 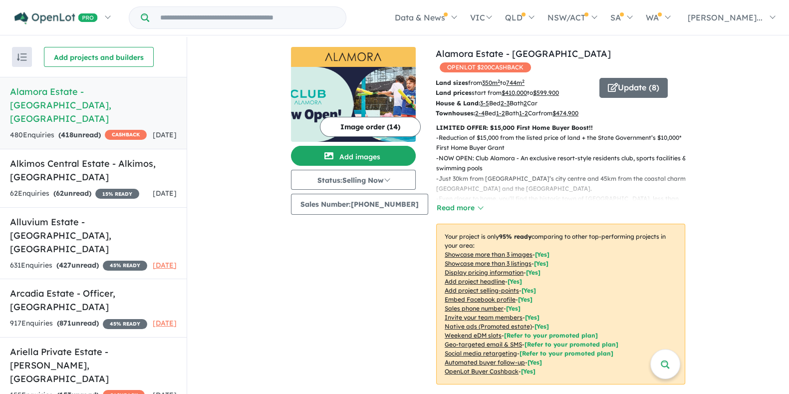 What do you see at coordinates (564, 143) in the screenshot?
I see `p: - Reduction of $15,000 from the listed price of land + the State Government’s $10,000* First Home...` at bounding box center [564, 143].